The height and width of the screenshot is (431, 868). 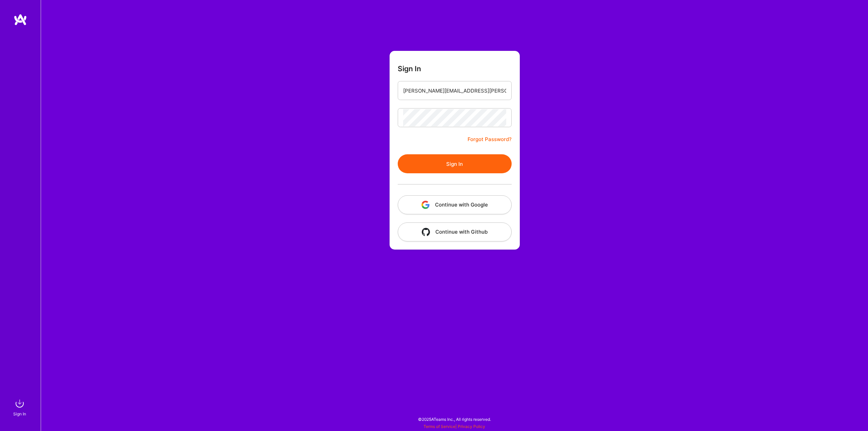 I want to click on h3: Sign In, so click(x=409, y=69).